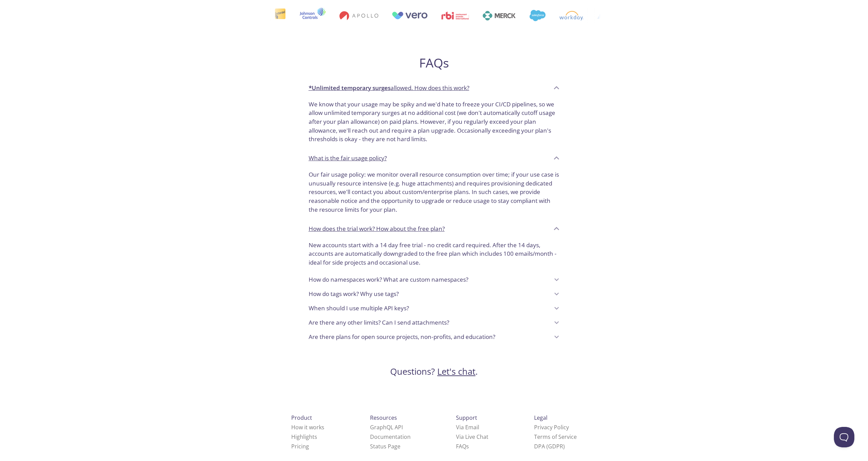 This screenshot has width=868, height=461. I want to click on p: Our fair usage policy: we monitor overall resource consumption over time; if your use case is unu..., so click(434, 192).